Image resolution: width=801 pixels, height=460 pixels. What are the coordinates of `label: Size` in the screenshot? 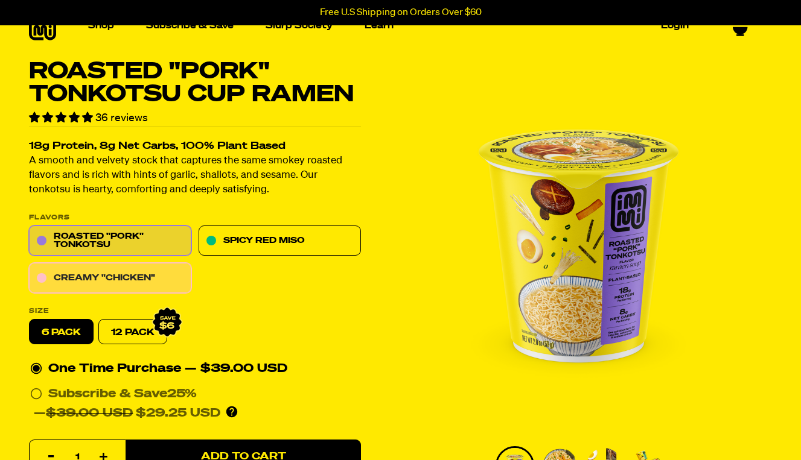 It's located at (195, 311).